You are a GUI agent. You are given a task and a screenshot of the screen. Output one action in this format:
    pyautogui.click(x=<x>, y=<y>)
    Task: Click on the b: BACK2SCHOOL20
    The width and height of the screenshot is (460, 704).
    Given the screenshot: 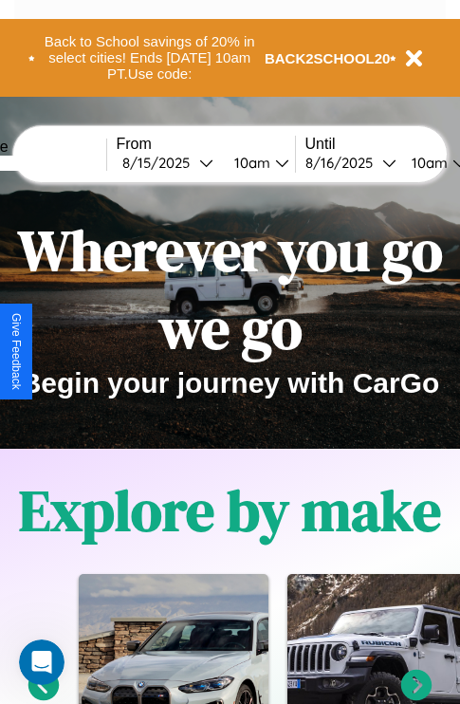 What is the action you would take?
    pyautogui.click(x=327, y=58)
    